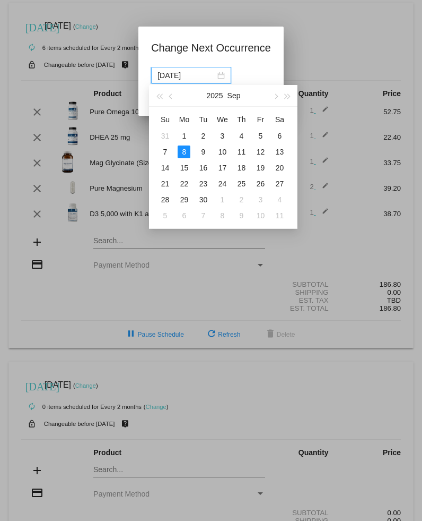  Describe the element at coordinates (184, 184) in the screenshot. I see `div: 22` at that location.